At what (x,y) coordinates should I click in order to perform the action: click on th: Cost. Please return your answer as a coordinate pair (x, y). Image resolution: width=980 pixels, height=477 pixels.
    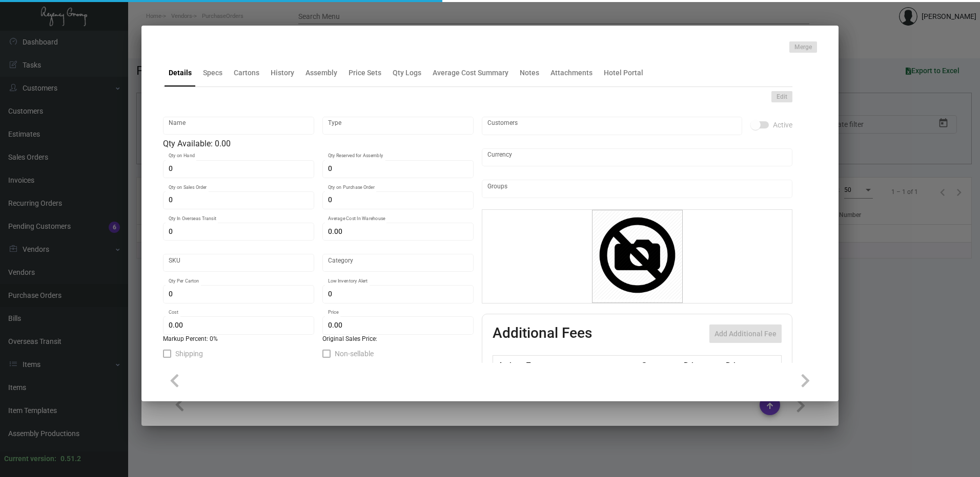
    Looking at the image, I should click on (659, 365).